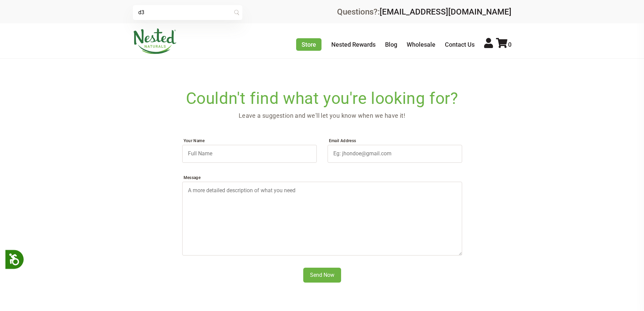 The height and width of the screenshot is (311, 644). Describe the element at coordinates (391, 44) in the screenshot. I see `a: Blog` at that location.